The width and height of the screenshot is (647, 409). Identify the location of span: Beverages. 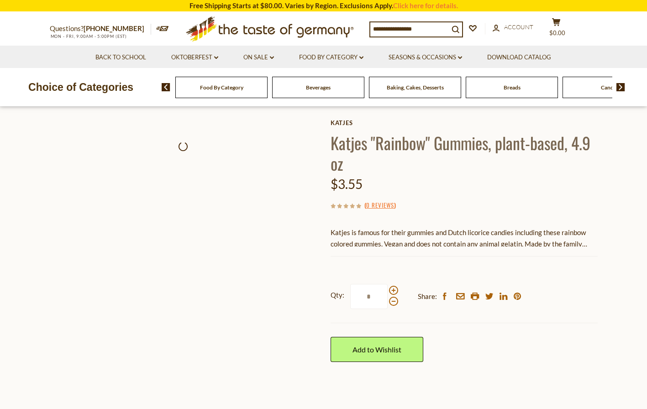
(318, 87).